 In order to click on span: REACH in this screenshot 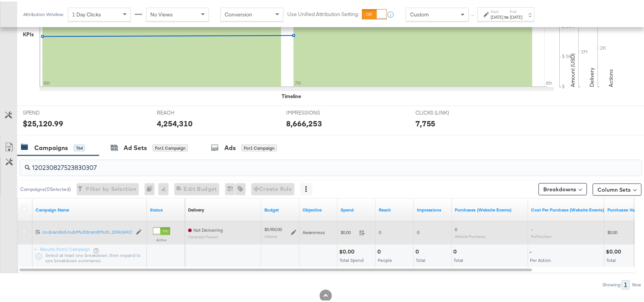, I will do `click(186, 111)`.